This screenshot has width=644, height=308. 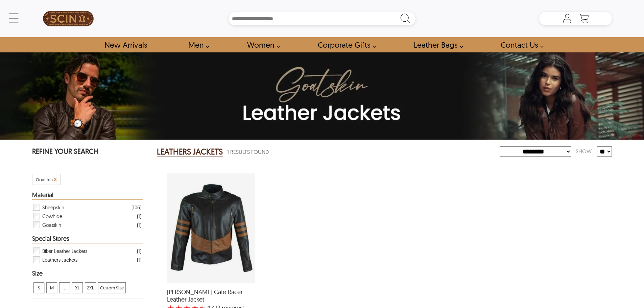 I want to click on a: Shop Women Leather Jackets, so click(x=262, y=45).